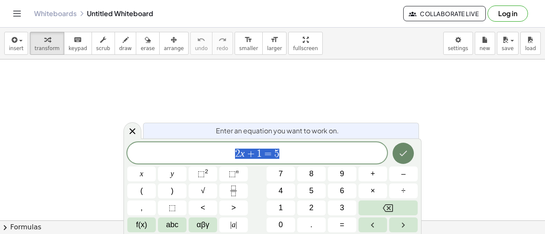 The height and width of the screenshot is (234, 545). Describe the element at coordinates (202, 174) in the screenshot. I see `button: Squared` at that location.